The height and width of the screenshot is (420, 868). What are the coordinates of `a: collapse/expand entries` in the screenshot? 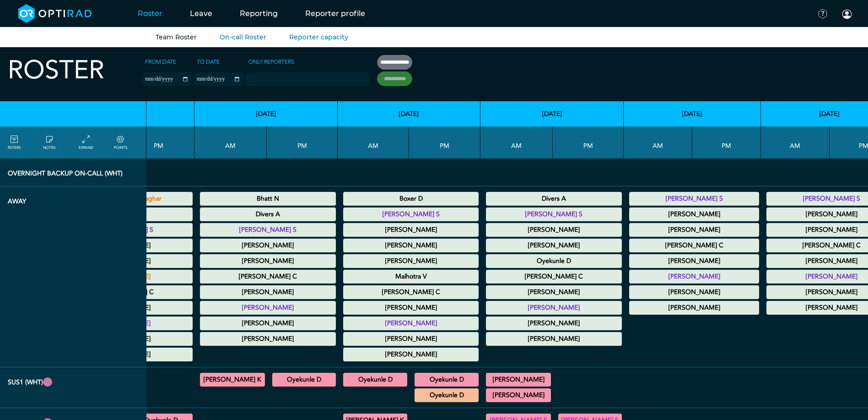 It's located at (86, 142).